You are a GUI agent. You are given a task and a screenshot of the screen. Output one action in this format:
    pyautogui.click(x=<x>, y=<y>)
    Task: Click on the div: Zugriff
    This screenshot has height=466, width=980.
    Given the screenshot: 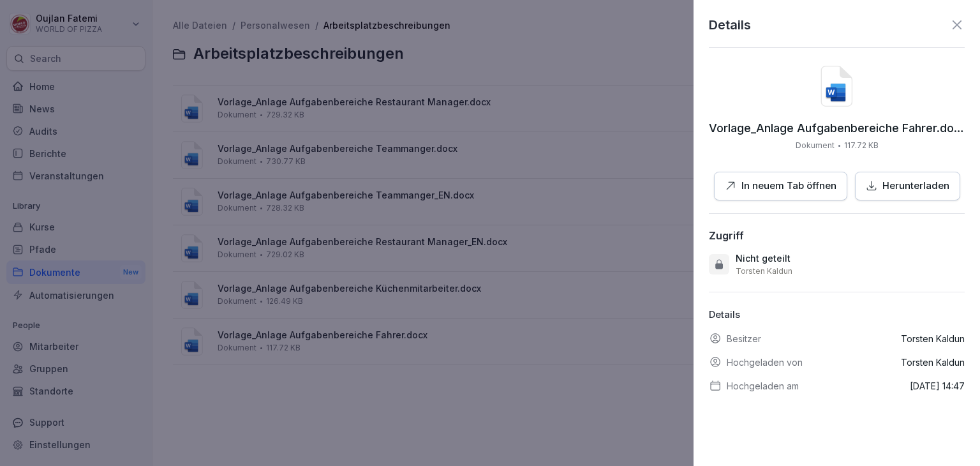 What is the action you would take?
    pyautogui.click(x=726, y=236)
    